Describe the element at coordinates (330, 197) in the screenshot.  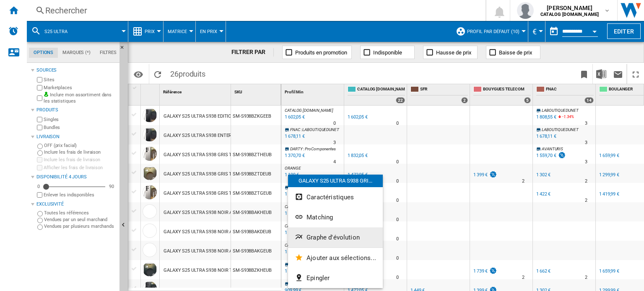
I see `span: Caractéristiques` at that location.